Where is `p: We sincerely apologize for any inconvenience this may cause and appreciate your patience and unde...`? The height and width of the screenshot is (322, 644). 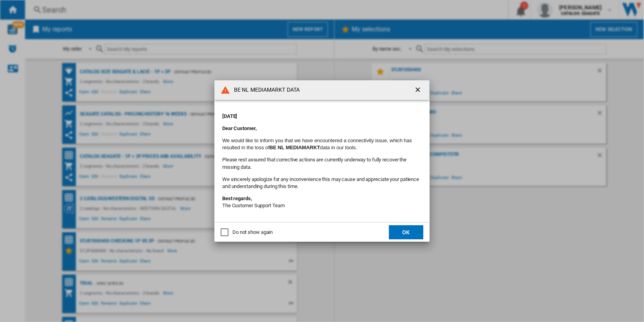
p: We sincerely apologize for any inconvenience this may cause and appreciate your patience and unde... is located at coordinates (322, 183).